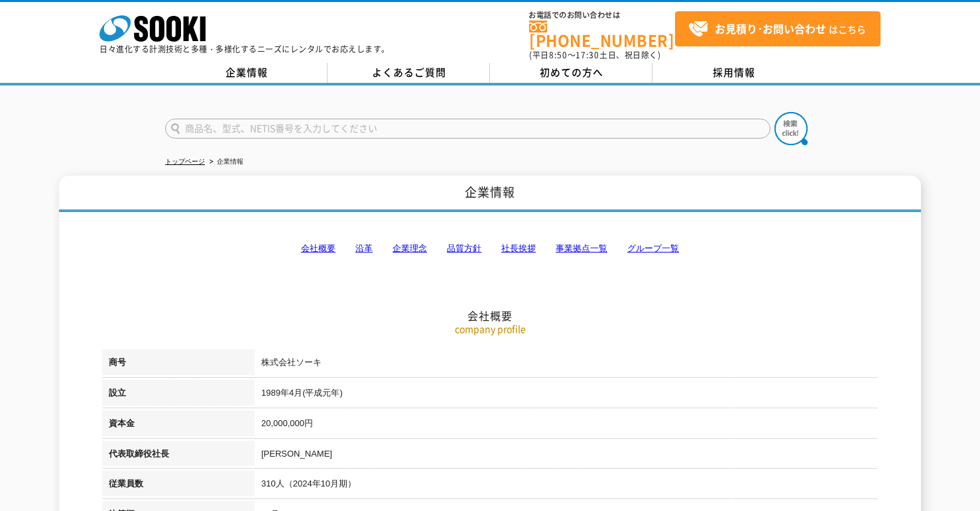  Describe the element at coordinates (225, 162) in the screenshot. I see `li: 企業情報` at that location.